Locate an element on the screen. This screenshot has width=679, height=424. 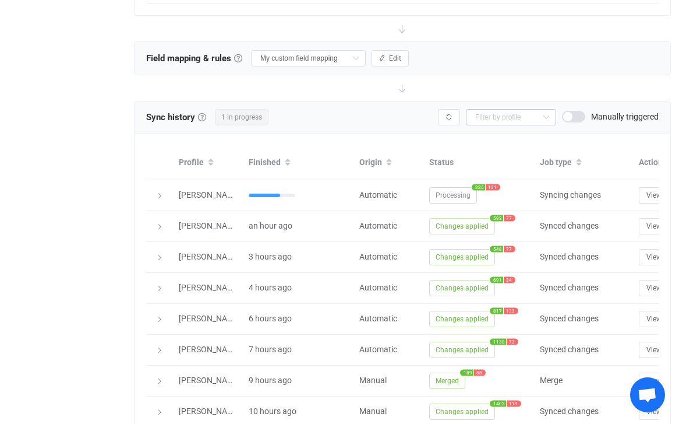
div: Origin is located at coordinates (389, 163).